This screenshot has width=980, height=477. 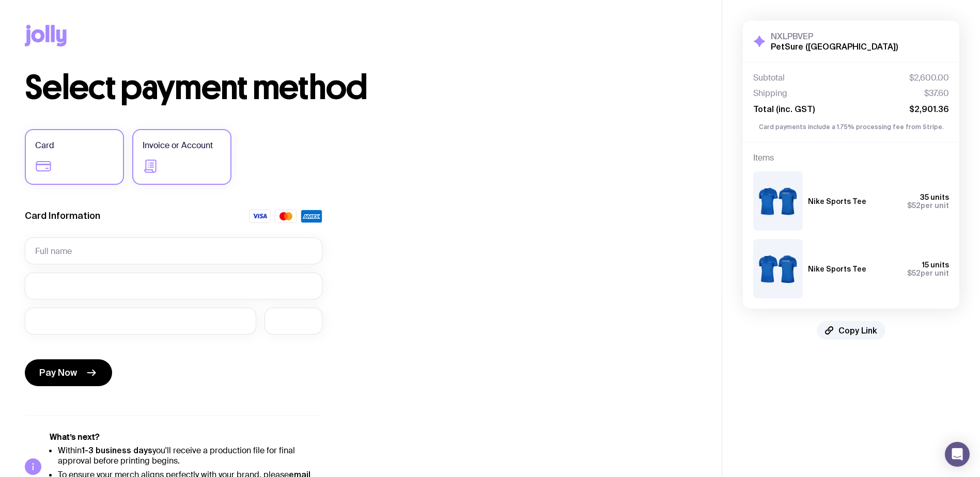 What do you see at coordinates (928, 109) in the screenshot?
I see `span: $2,901.36` at bounding box center [928, 109].